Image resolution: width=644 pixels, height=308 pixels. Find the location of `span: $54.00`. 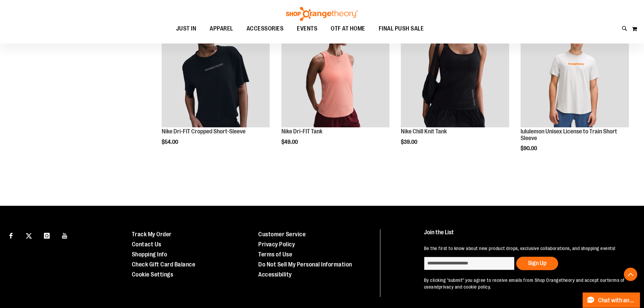

span: $54.00 is located at coordinates (170, 142).